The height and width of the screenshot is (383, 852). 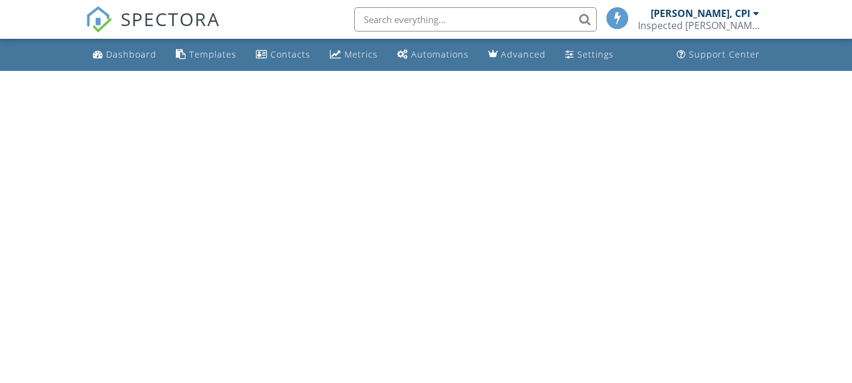 What do you see at coordinates (354, 55) in the screenshot?
I see `a: Metrics` at bounding box center [354, 55].